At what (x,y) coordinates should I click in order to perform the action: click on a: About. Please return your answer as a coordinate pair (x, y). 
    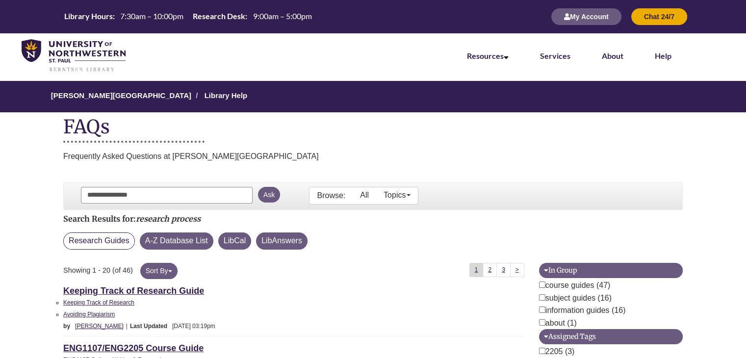
    Looking at the image, I should click on (613, 55).